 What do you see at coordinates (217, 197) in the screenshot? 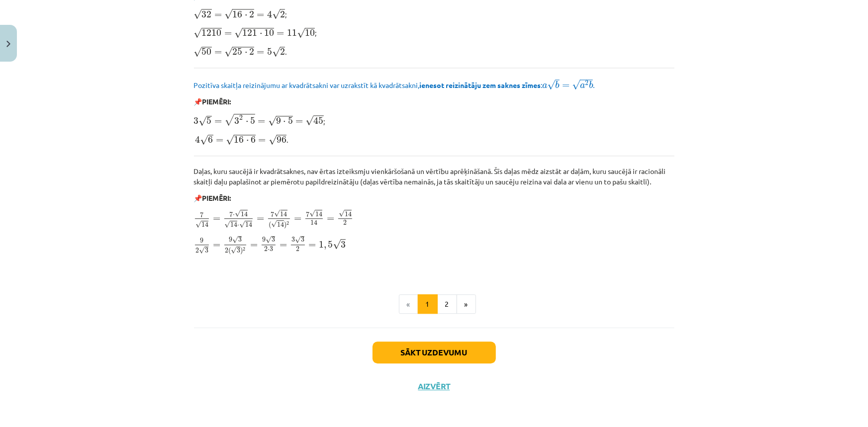
I see `b: PIEMĒRI:` at bounding box center [217, 197].